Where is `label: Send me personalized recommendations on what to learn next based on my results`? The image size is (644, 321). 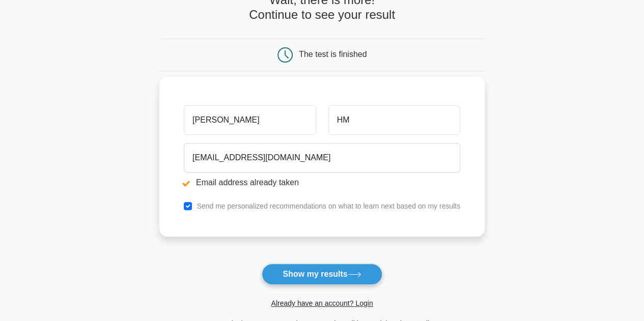
label: Send me personalized recommendations on what to learn next based on my results is located at coordinates (328, 206).